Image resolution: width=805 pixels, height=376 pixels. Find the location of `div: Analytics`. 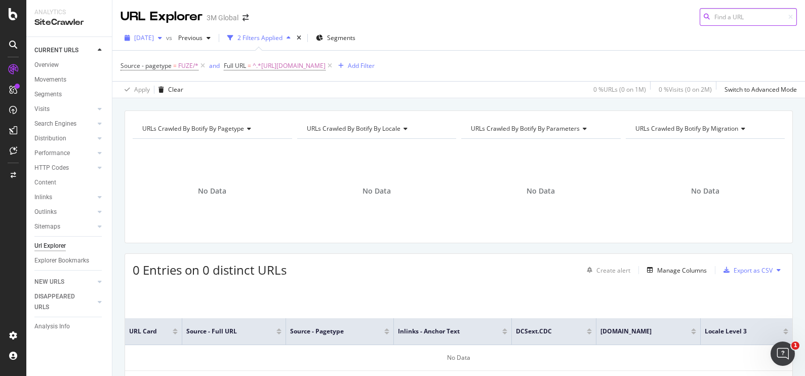

div: Analytics is located at coordinates (69, 12).